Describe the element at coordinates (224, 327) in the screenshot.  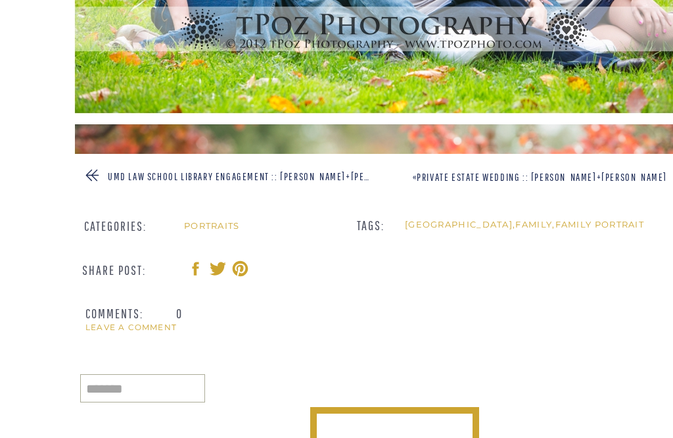
I see `a: LEAVE A COMMENT` at that location.